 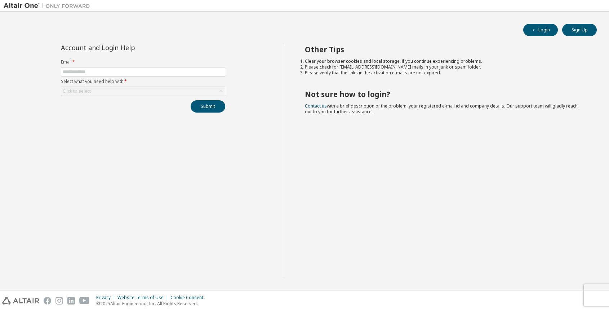 I want to click on img: linkedin.svg, so click(x=71, y=300).